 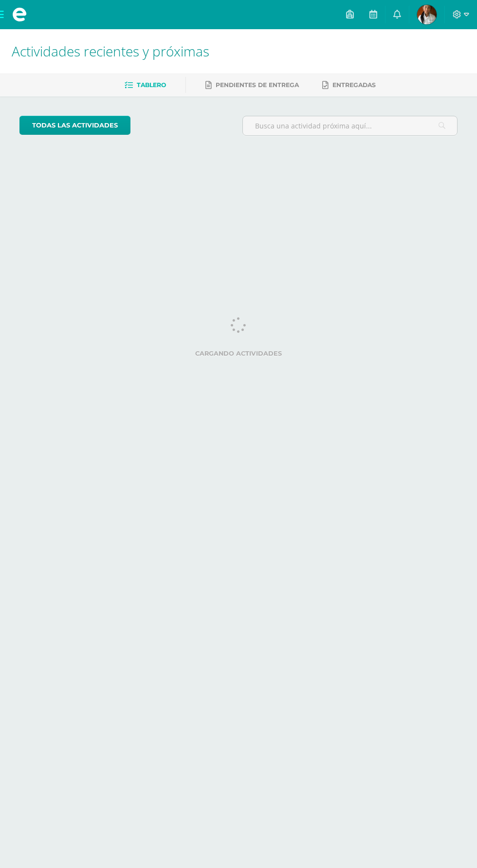 I want to click on label: Cargando actividades, so click(x=238, y=354).